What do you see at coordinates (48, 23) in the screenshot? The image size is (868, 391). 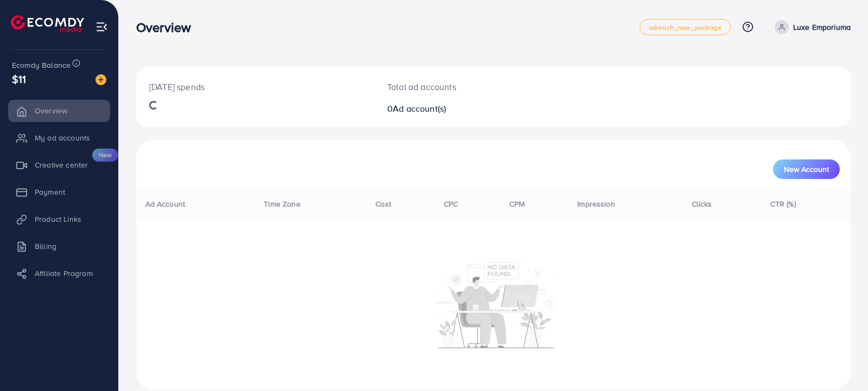 I see `img: logo` at bounding box center [48, 23].